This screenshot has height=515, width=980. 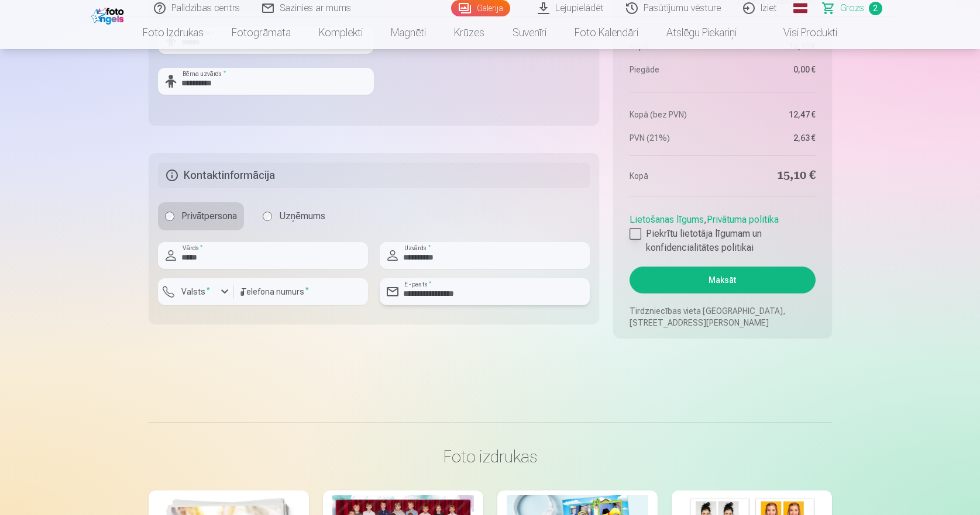 I want to click on h5: Kontaktinformācija, so click(x=374, y=176).